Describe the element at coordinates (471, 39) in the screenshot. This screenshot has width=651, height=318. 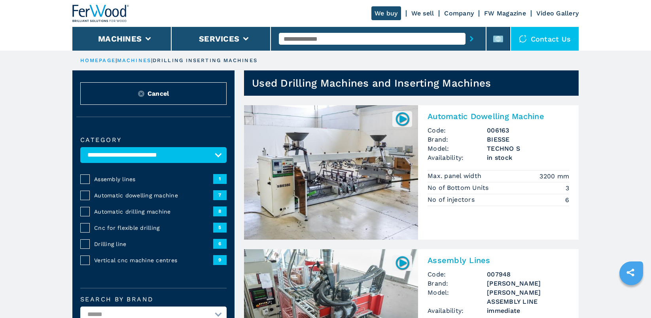
I see `button: submit-button` at that location.